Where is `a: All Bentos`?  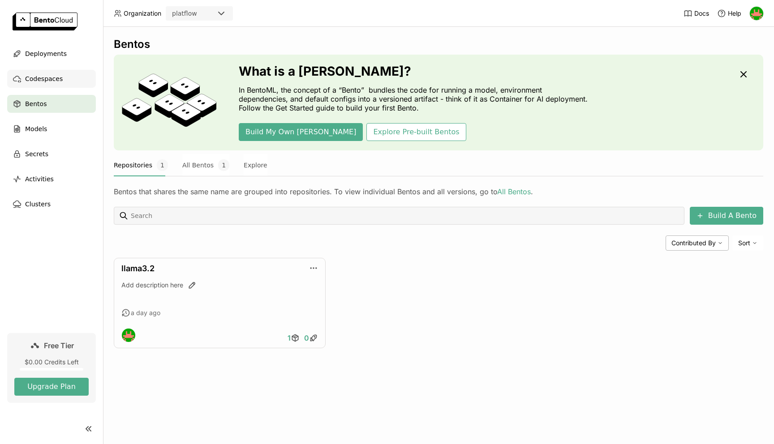
a: All Bentos is located at coordinates (514, 192).